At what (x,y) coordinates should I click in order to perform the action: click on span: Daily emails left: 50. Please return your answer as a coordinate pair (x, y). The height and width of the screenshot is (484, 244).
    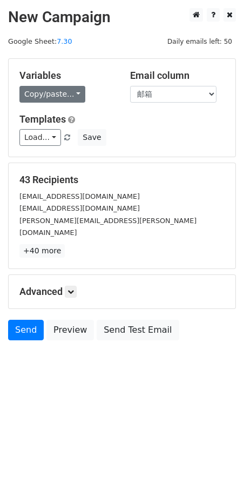
    Looking at the image, I should click on (200, 42).